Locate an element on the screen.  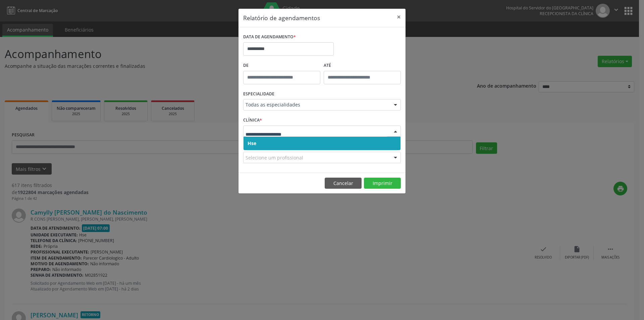
label: ESPECIALIDADE is located at coordinates (259, 94).